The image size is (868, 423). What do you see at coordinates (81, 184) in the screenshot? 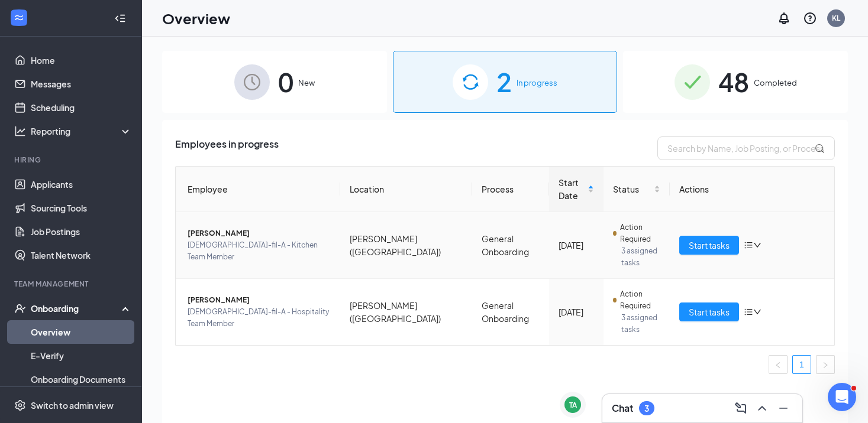
I see `a: Applicants` at bounding box center [81, 184].